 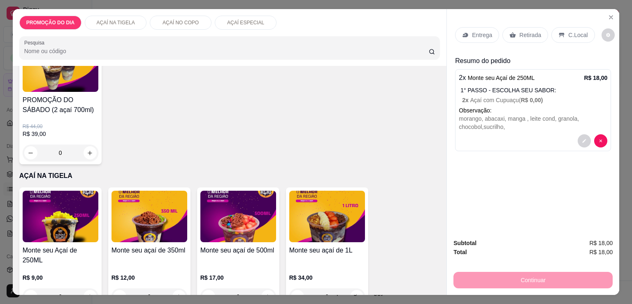 What do you see at coordinates (466, 100) in the screenshot?
I see `span: 2 x` at bounding box center [466, 100].